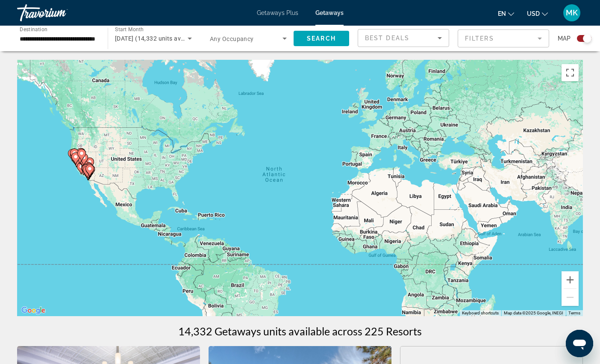  Describe the element at coordinates (322, 38) in the screenshot. I see `span: Search` at that location.